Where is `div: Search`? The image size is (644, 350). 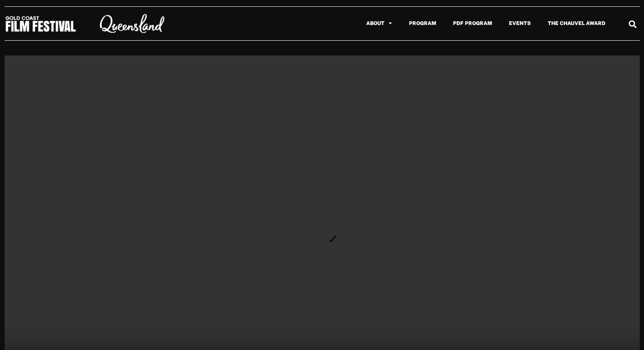
div: Search is located at coordinates (632, 24).